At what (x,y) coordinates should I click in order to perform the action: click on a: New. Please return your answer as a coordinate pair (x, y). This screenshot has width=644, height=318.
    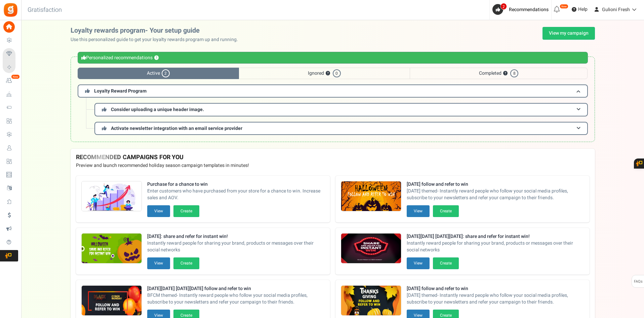
    Looking at the image, I should click on (10, 81).